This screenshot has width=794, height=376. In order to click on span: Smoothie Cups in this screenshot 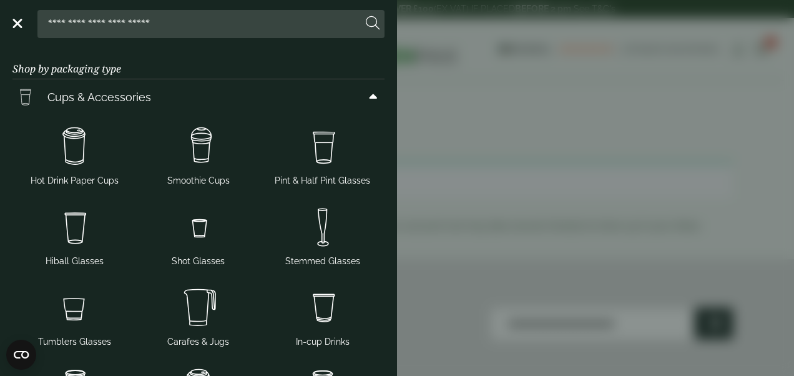, I will do `click(199, 180)`.